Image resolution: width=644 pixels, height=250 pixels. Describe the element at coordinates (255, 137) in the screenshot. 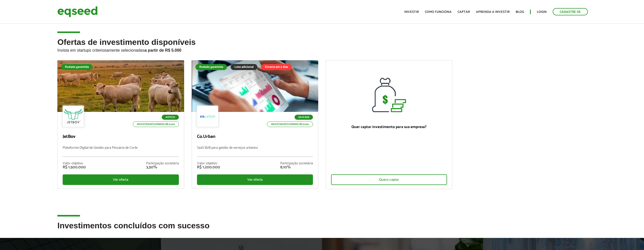

I see `p: Co.Urban` at that location.